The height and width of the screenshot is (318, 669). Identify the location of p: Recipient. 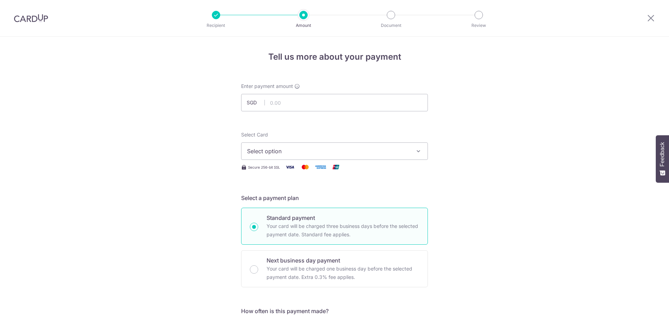
(216, 25).